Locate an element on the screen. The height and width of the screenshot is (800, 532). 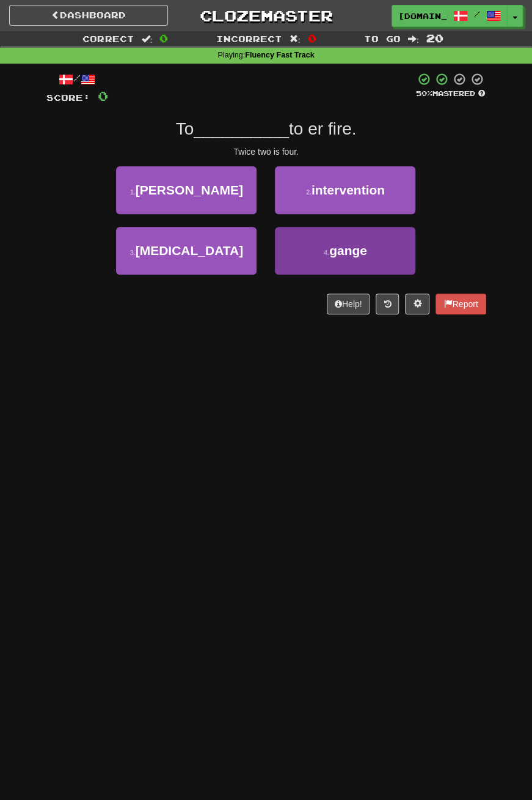
button: Round history (alt+y) is located at coordinates (387, 304).